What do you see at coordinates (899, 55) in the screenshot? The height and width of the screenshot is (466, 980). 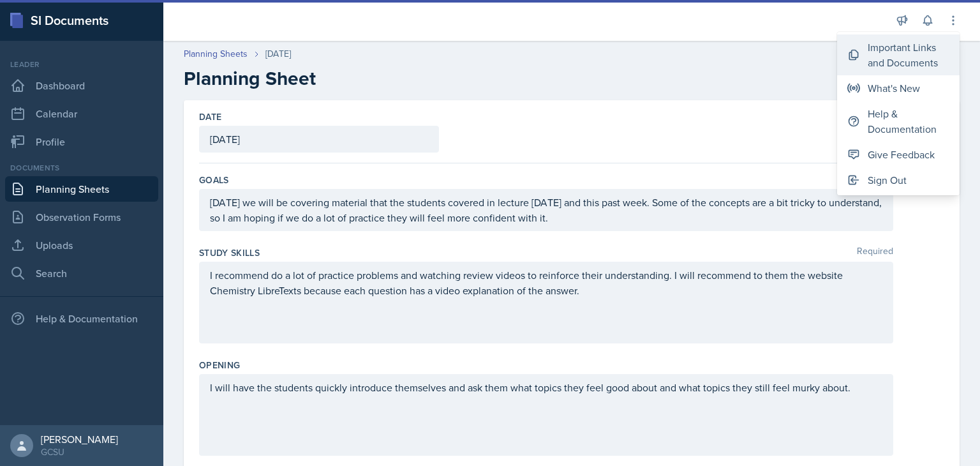 I see `button: Important Links and Documents` at bounding box center [899, 55].